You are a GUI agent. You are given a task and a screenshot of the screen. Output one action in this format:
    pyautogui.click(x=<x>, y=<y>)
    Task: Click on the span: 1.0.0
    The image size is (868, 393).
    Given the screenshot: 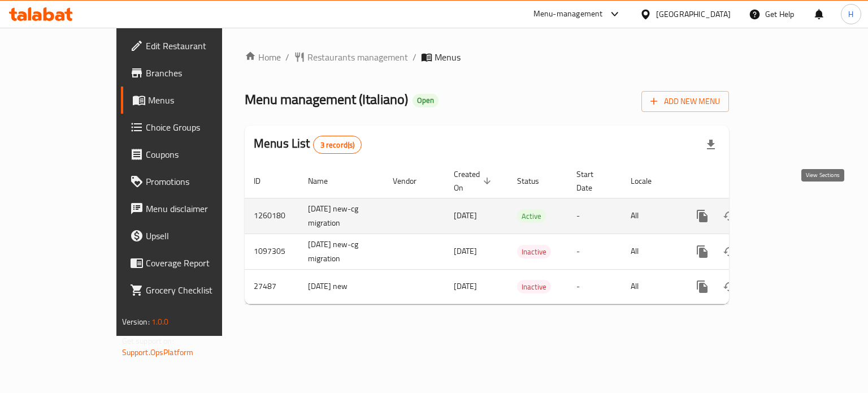 What is the action you would take?
    pyautogui.click(x=160, y=322)
    